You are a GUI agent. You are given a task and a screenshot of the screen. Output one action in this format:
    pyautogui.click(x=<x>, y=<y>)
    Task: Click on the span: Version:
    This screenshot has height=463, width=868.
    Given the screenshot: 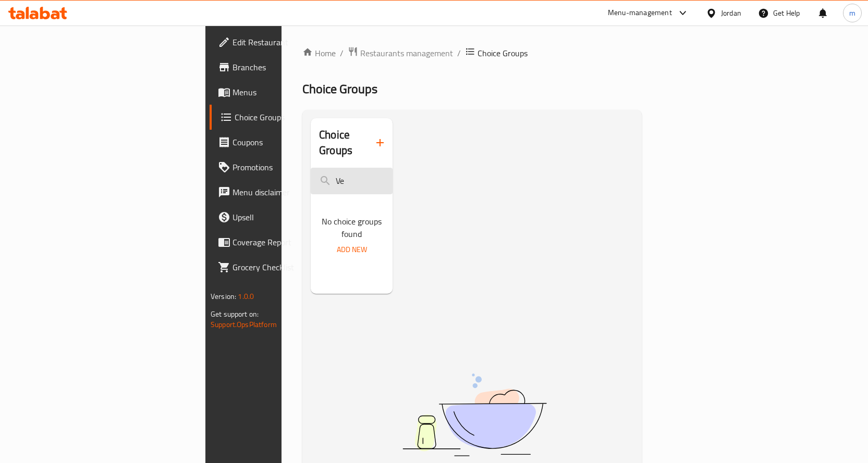 What is the action you would take?
    pyautogui.click(x=223, y=297)
    